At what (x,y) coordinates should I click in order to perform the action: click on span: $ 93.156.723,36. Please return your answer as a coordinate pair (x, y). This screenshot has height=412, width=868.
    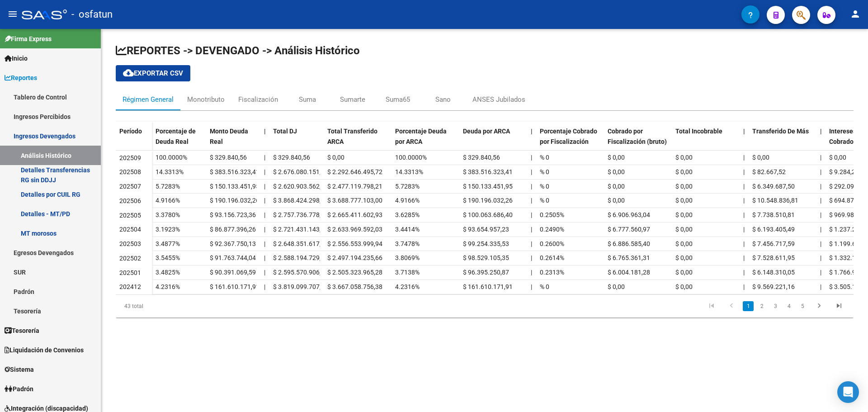
    Looking at the image, I should click on (233, 214).